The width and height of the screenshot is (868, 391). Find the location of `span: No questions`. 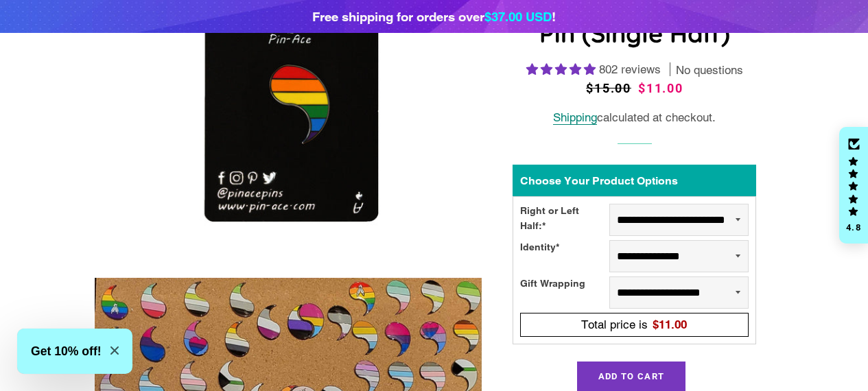

span: No questions is located at coordinates (709, 70).